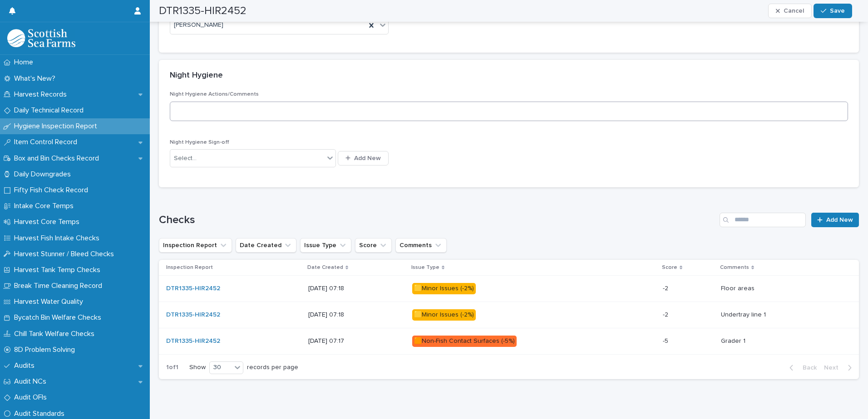 The image size is (868, 419). I want to click on p: What's New?, so click(36, 79).